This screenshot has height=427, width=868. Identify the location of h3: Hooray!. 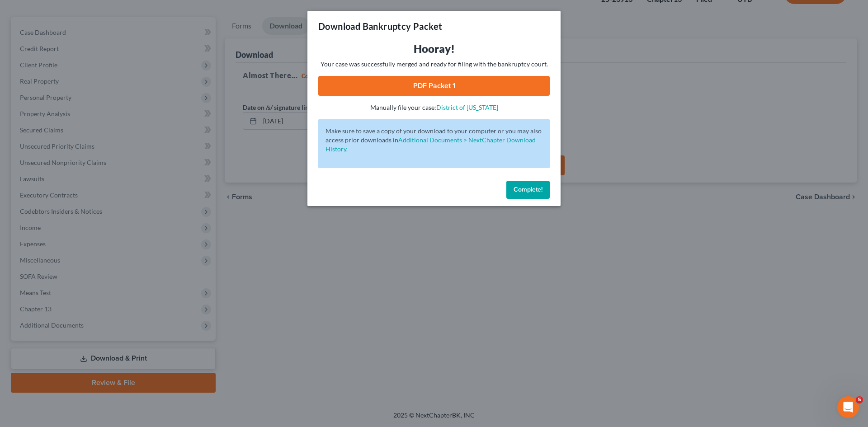
(434, 49).